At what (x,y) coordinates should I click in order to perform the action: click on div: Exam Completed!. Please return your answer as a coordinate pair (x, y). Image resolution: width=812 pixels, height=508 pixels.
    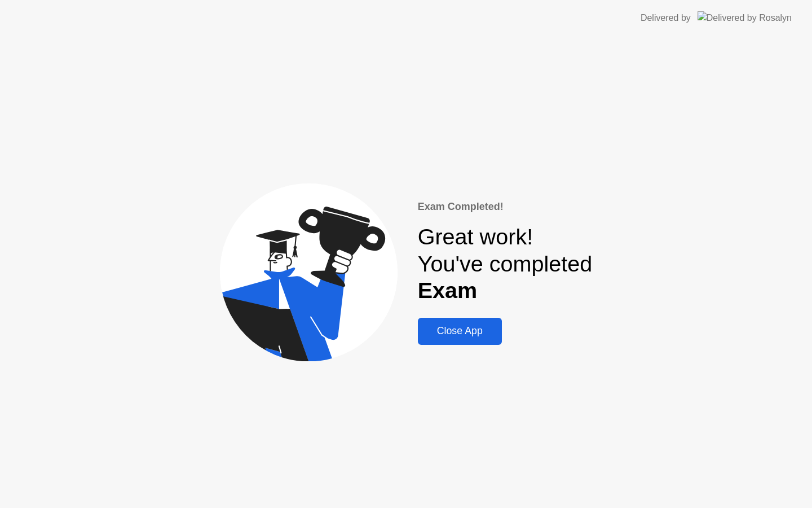
    Looking at the image, I should click on (505, 207).